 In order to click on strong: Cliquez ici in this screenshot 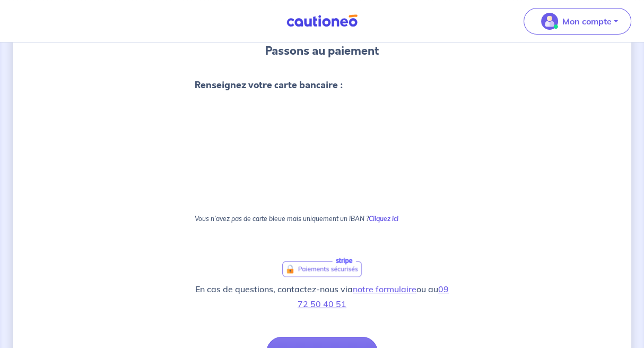, I will do `click(383, 218)`.